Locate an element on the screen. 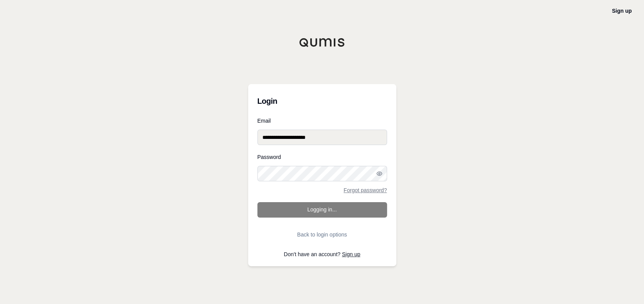 This screenshot has width=644, height=304. label: Email is located at coordinates (322, 121).